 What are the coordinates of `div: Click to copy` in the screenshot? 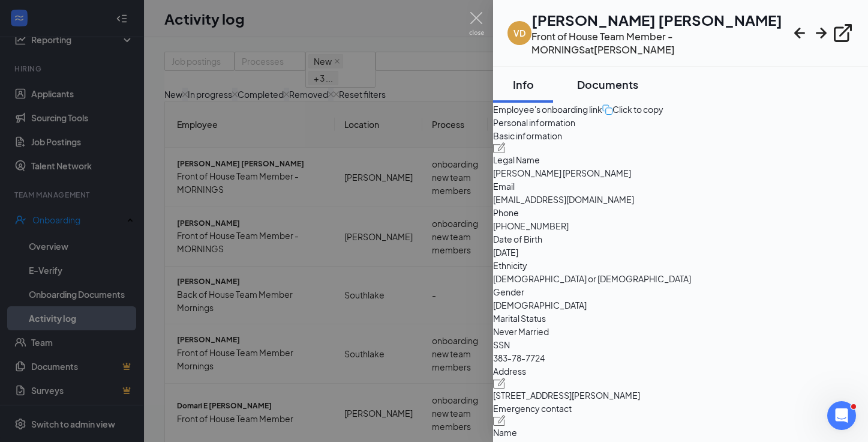 It's located at (633, 110).